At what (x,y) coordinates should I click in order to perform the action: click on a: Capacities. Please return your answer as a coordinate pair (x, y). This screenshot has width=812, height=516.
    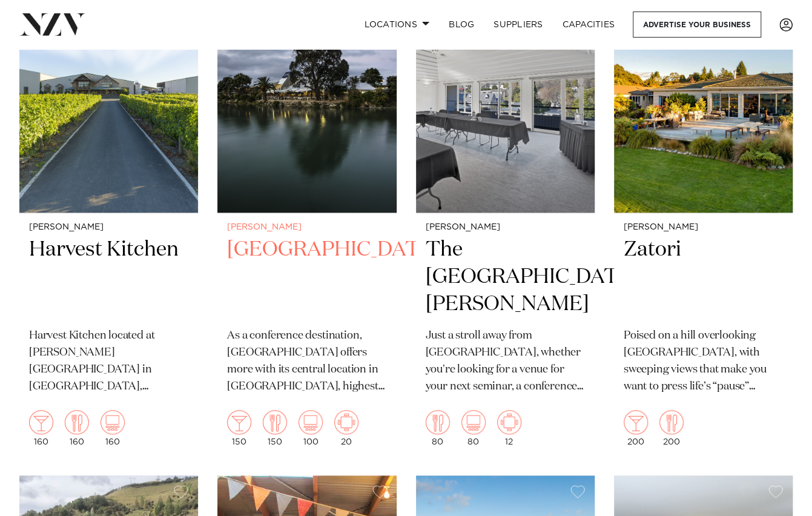
    Looking at the image, I should click on (588, 24).